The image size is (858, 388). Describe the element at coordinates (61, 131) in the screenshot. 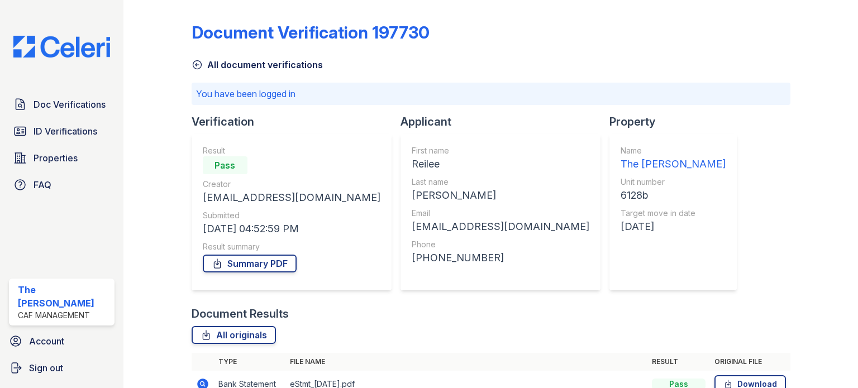

I see `a: ID Verifications` at that location.